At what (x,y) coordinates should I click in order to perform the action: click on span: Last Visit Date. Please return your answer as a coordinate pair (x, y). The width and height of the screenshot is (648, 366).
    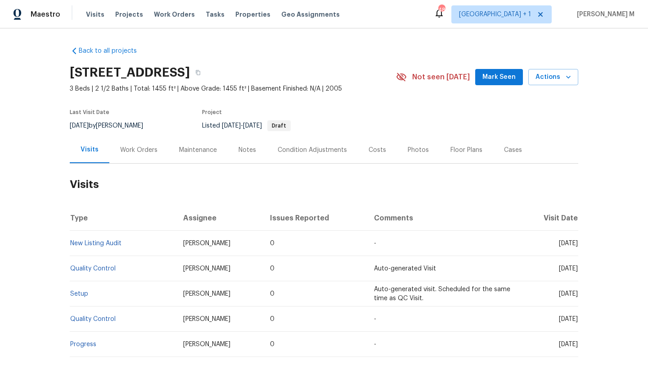
    Looking at the image, I should click on (90, 112).